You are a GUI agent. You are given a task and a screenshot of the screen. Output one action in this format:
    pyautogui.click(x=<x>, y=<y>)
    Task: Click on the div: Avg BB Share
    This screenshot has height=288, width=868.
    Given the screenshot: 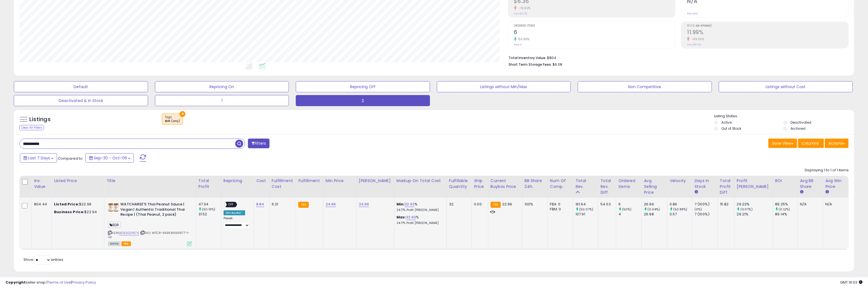 What is the action you would take?
    pyautogui.click(x=811, y=184)
    